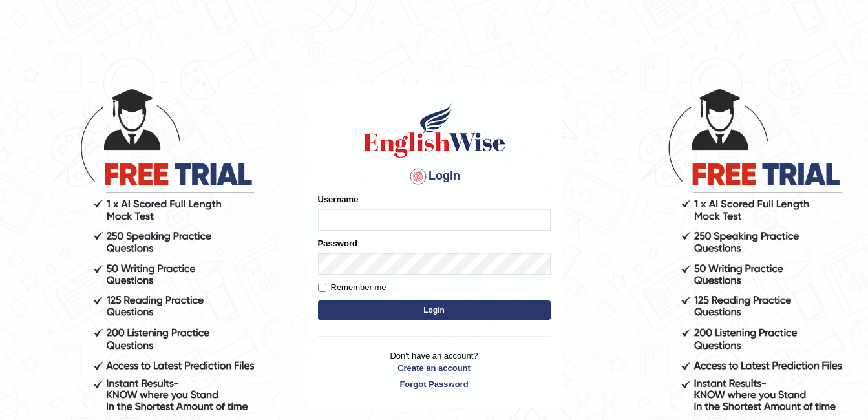 The image size is (868, 420). Describe the element at coordinates (434, 369) in the screenshot. I see `p: Don't have an account?` at that location.